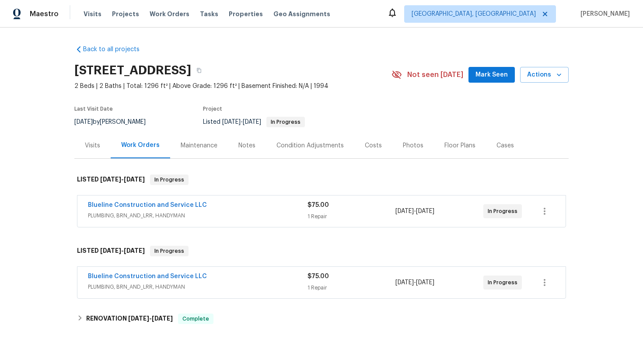 This screenshot has height=349, width=643. Describe the element at coordinates (209, 14) in the screenshot. I see `span: Tasks` at that location.